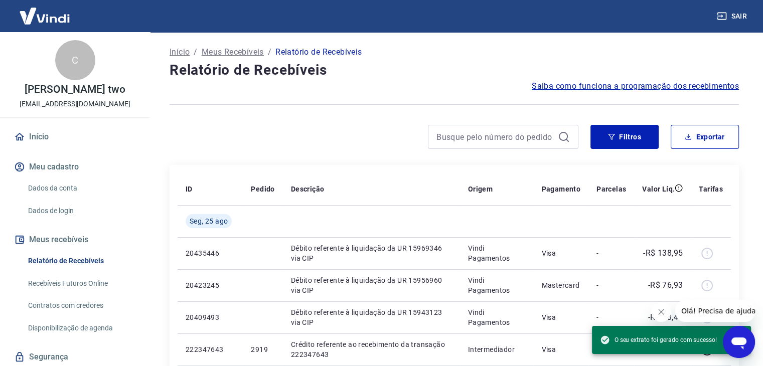 This screenshot has height=366, width=763. I want to click on p: Origem, so click(480, 189).